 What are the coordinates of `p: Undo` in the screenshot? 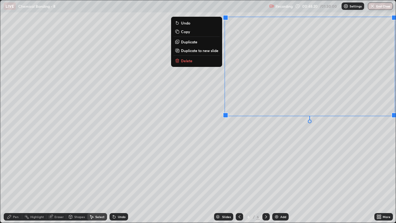 It's located at (186, 23).